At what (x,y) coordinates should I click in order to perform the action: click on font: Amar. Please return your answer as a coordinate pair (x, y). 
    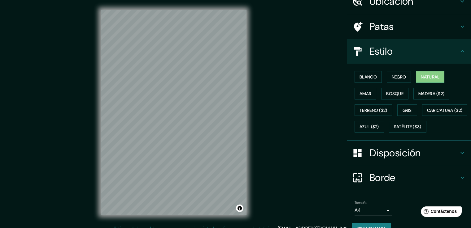
    Looking at the image, I should click on (365, 94).